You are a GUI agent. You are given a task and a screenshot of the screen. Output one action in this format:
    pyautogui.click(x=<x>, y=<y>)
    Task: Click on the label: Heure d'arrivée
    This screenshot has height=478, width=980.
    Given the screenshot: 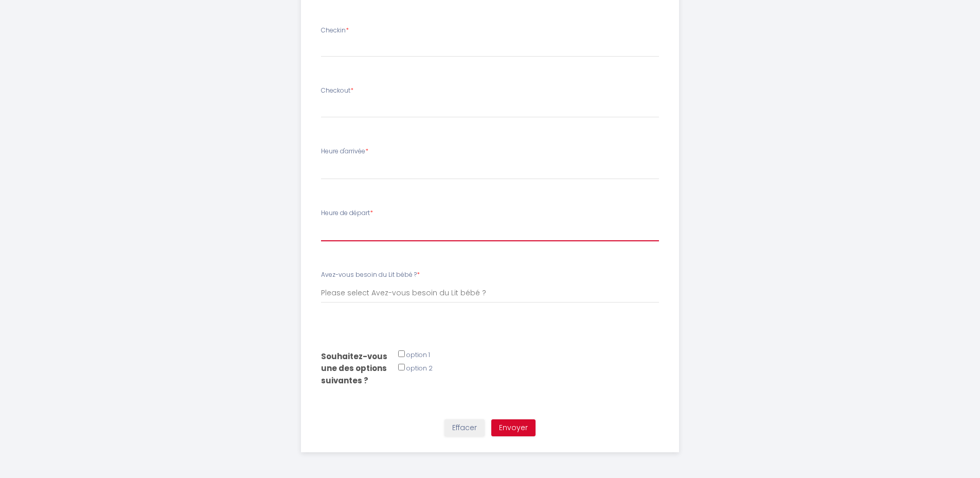 What is the action you would take?
    pyautogui.click(x=345, y=152)
    